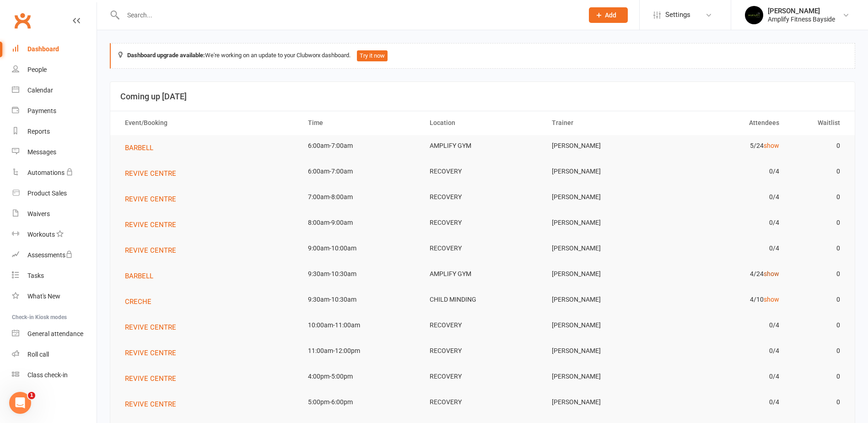 The width and height of the screenshot is (868, 423). What do you see at coordinates (44, 296) in the screenshot?
I see `div: What's New` at bounding box center [44, 296].